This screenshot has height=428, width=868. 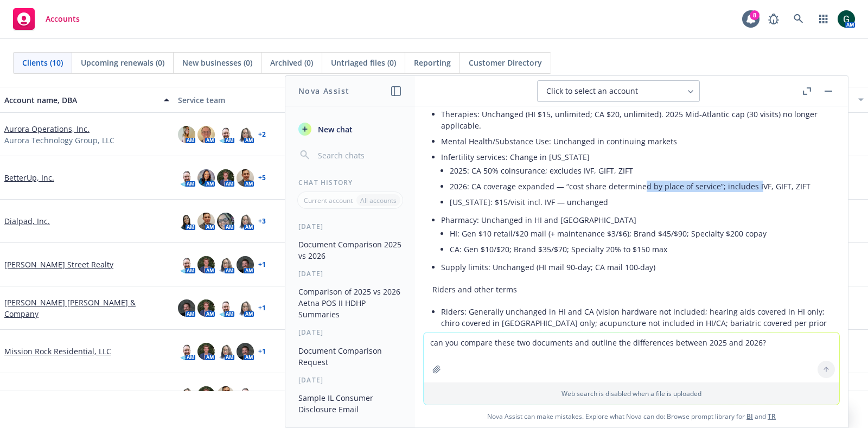 I want to click on a: + 2, so click(x=262, y=134).